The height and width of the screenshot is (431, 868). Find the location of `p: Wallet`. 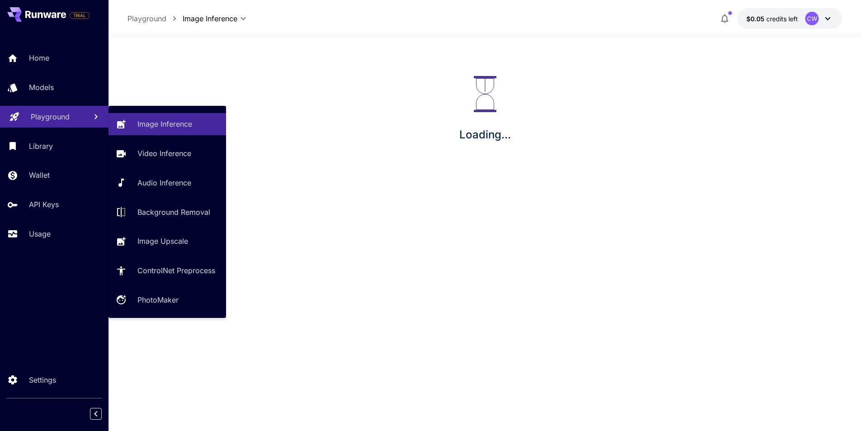

p: Wallet is located at coordinates (39, 175).